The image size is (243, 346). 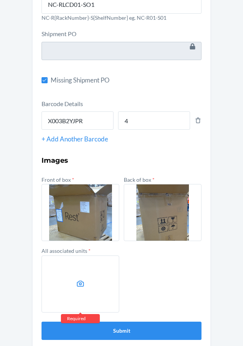 I want to click on label: Barcode Details, so click(x=62, y=103).